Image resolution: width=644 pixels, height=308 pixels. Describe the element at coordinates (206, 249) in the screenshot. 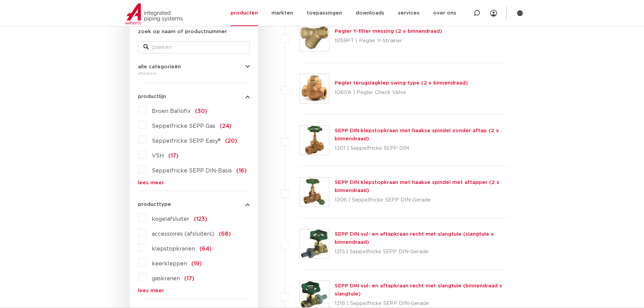

I see `span: (64)` at that location.